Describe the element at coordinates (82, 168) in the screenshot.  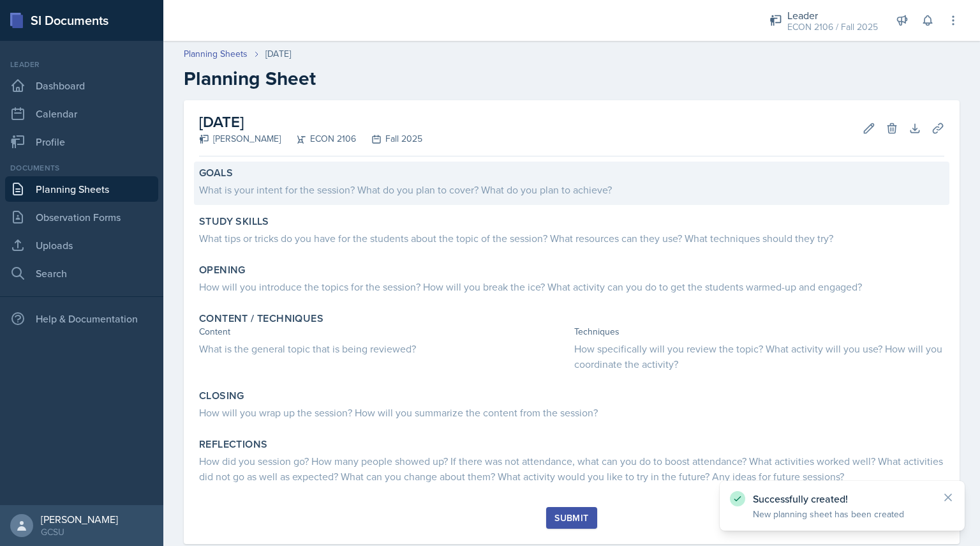
I see `div: Documents` at that location.